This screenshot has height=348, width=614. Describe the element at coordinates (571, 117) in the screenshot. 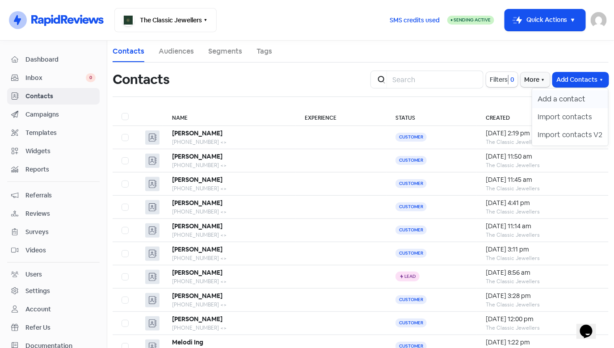

I see `button: Import contacts` at that location.